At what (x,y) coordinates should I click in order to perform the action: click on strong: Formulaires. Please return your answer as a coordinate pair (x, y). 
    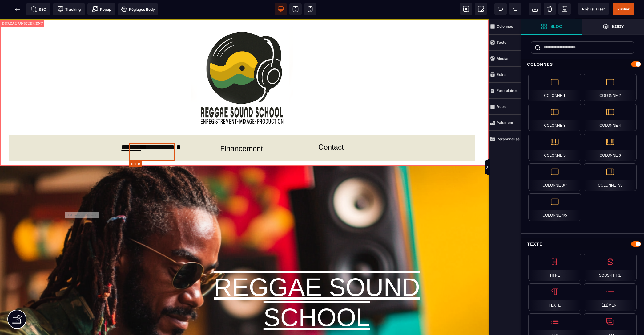
    Looking at the image, I should click on (507, 90).